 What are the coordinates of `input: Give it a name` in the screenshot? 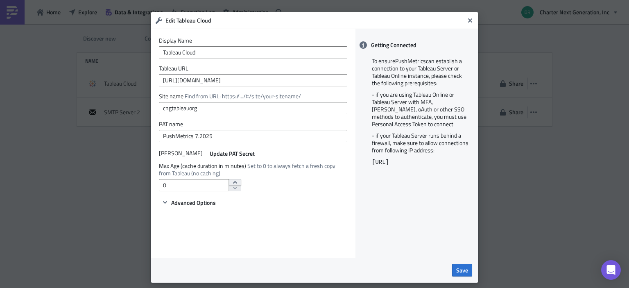 It's located at (253, 52).